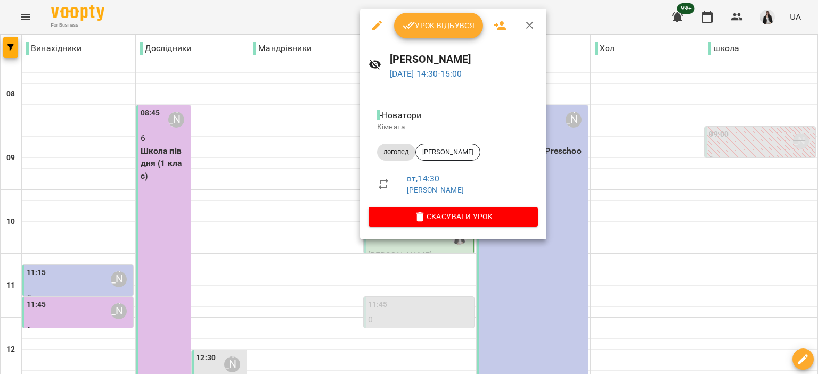  Describe the element at coordinates (453, 217) in the screenshot. I see `span: Скасувати Урок` at that location.